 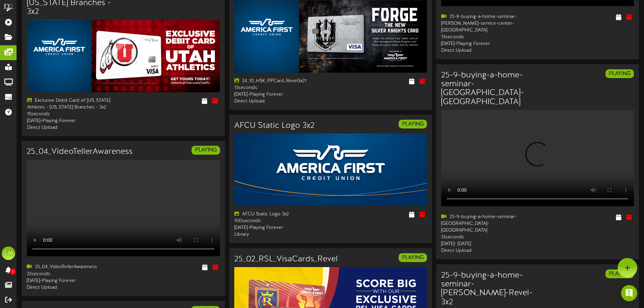 I want to click on img: 7836c1fd-174e-4429-82d8-d8b3fb1261b5logotakeover3x21.jpg, so click(x=331, y=170).